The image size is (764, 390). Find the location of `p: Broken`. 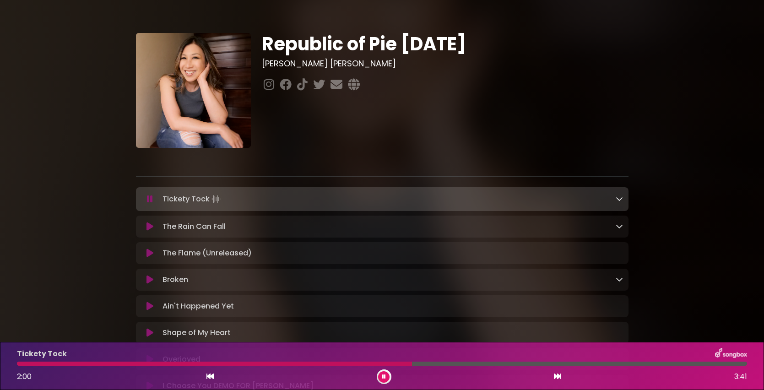

p: Broken is located at coordinates (175, 280).